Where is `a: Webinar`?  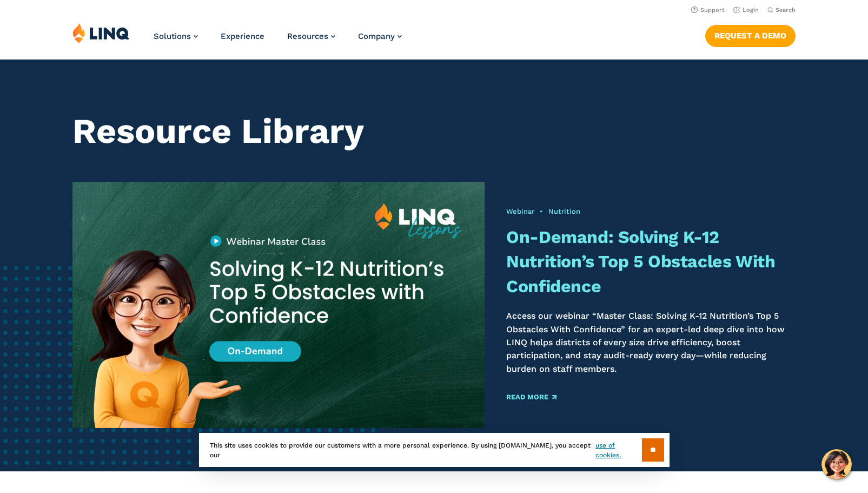 a: Webinar is located at coordinates (520, 211).